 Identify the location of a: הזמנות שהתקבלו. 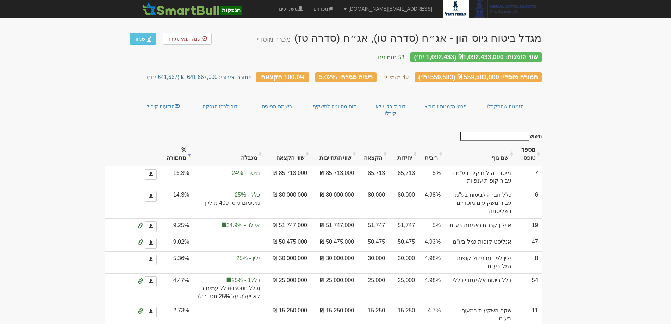
(505, 106).